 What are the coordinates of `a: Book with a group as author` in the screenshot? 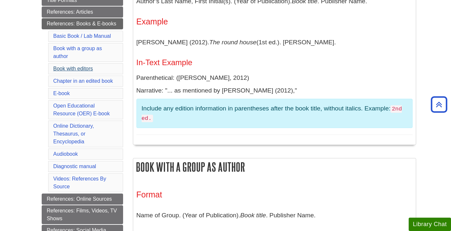 It's located at (77, 52).